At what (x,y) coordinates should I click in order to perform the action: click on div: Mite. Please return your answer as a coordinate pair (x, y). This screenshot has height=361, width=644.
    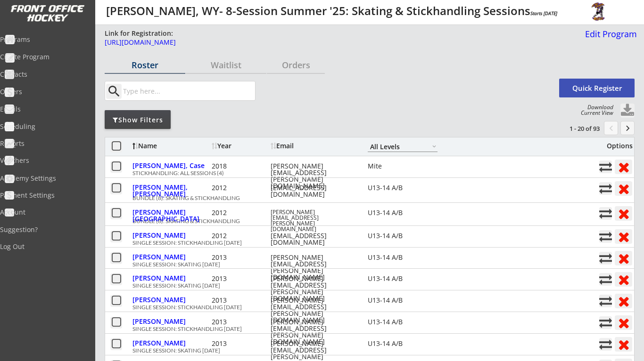
    Looking at the image, I should click on (403, 166).